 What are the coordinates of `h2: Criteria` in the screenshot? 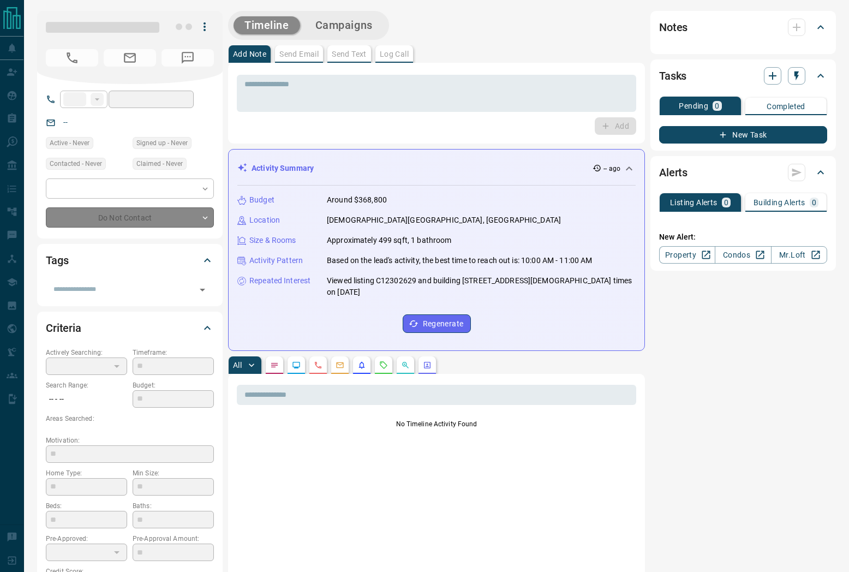 It's located at (63, 328).